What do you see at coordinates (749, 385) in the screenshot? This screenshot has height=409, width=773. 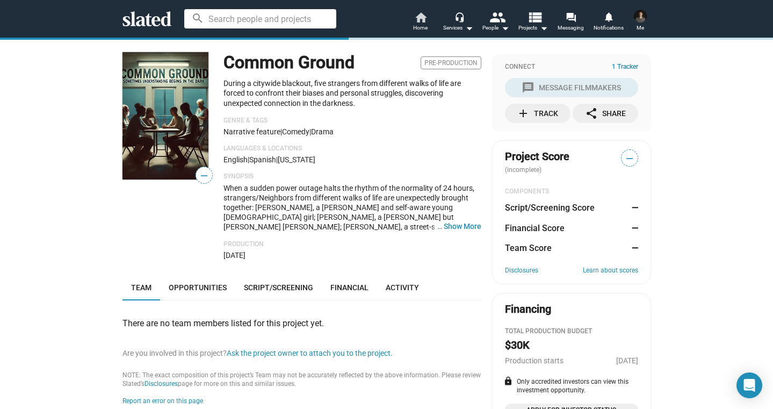 I see `div: Open Intercom Messenger` at bounding box center [749, 385].